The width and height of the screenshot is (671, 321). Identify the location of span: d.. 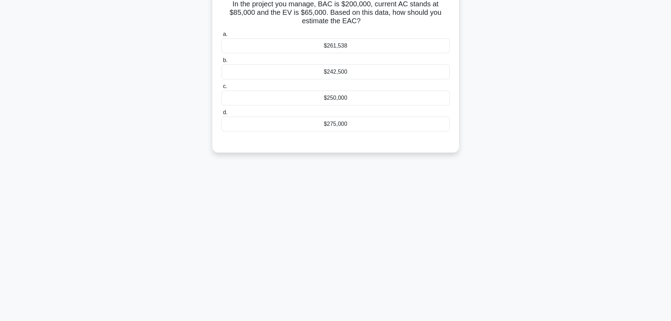
(225, 112).